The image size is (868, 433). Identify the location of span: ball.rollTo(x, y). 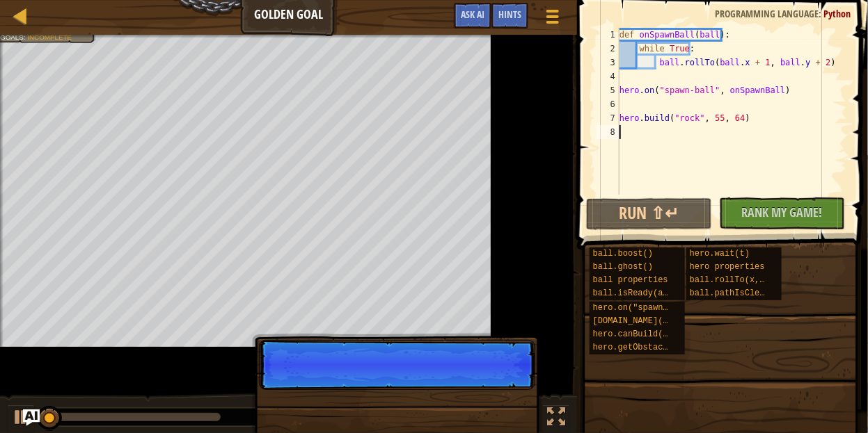
(732, 280).